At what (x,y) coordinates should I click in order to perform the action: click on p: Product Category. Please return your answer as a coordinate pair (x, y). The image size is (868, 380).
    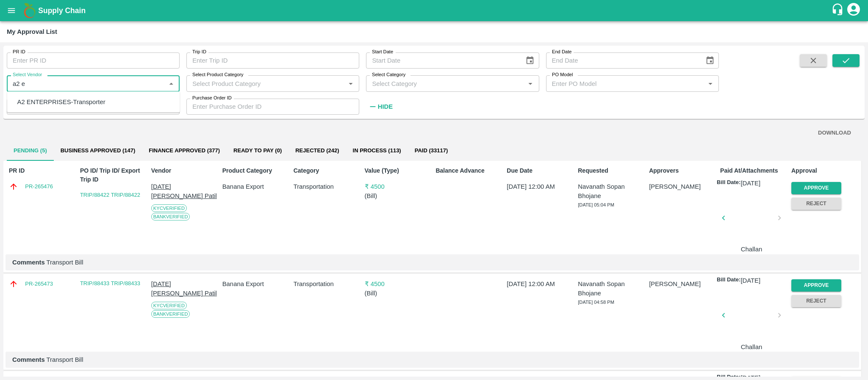
    Looking at the image, I should click on (256, 171).